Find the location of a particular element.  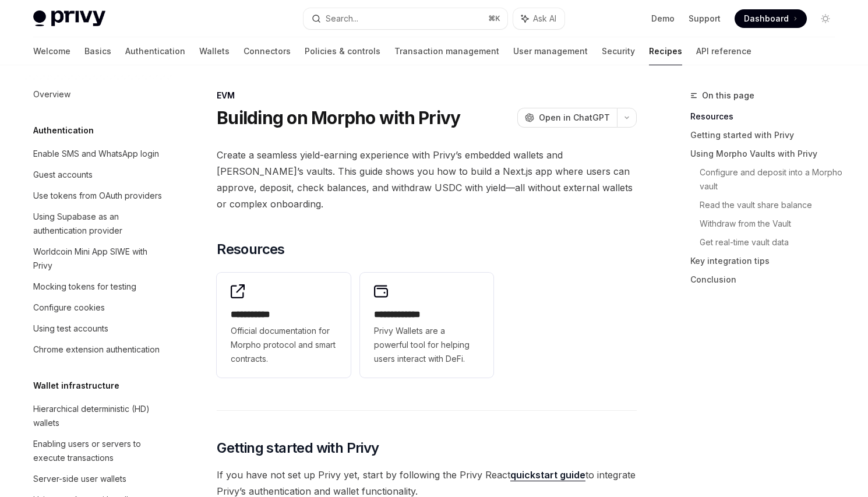

a: Connectors is located at coordinates (267, 51).